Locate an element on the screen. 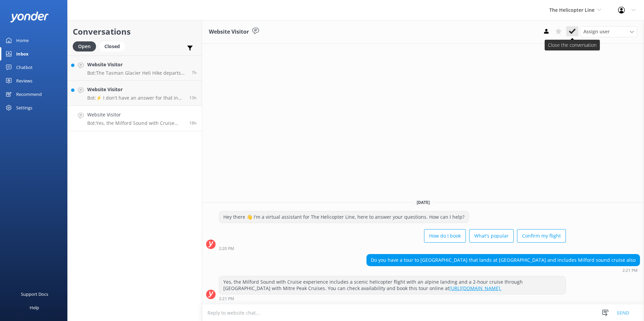 The height and width of the screenshot is (321, 644). div: Home is located at coordinates (22, 41).